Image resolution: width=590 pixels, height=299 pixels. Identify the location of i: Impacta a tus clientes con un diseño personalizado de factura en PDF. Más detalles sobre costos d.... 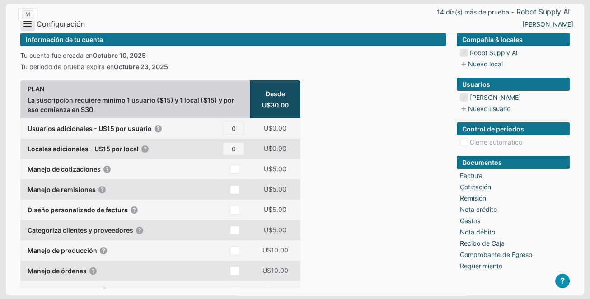
(134, 210).